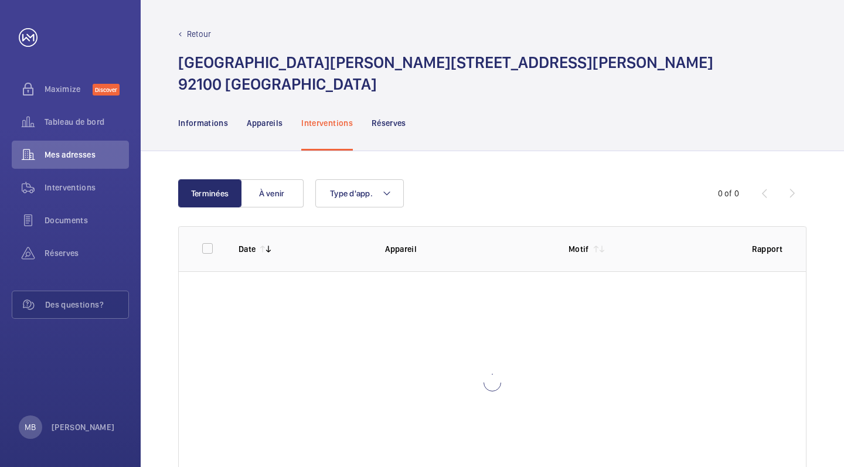 The height and width of the screenshot is (467, 844). What do you see at coordinates (87, 220) in the screenshot?
I see `span: Documents` at bounding box center [87, 220].